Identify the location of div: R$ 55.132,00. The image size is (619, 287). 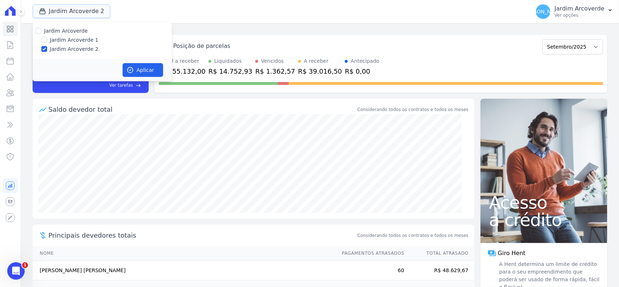
(183, 71).